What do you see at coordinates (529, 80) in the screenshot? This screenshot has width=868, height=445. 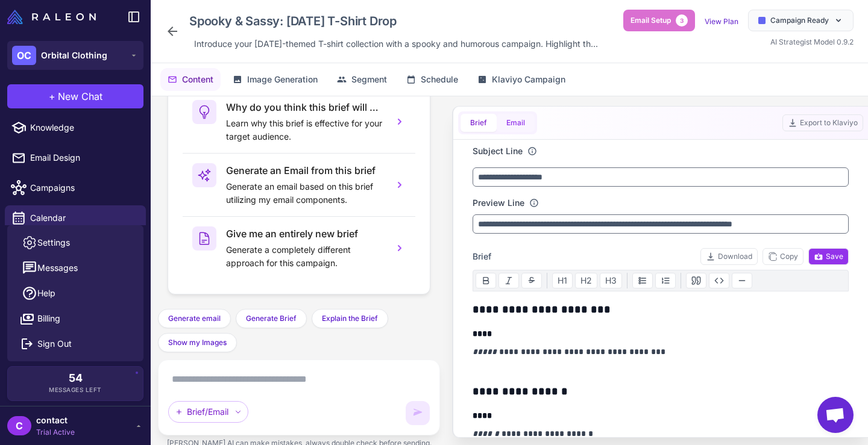 I see `span: Klaviyo Campaign` at bounding box center [529, 80].